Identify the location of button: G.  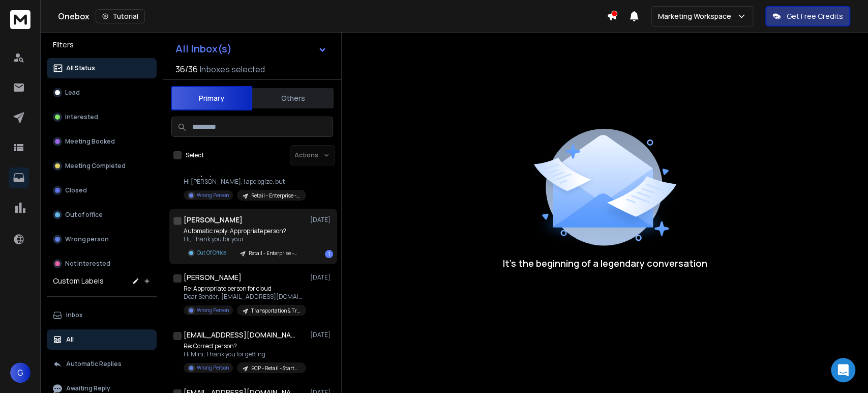
(20, 373).